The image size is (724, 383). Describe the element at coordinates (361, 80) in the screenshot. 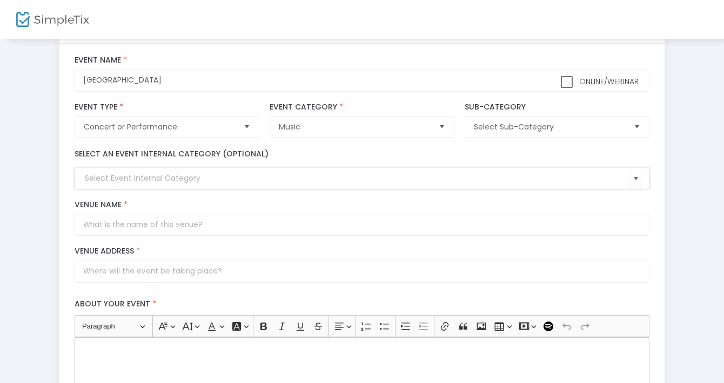

I see `input: What would you like to call your Event?` at that location.